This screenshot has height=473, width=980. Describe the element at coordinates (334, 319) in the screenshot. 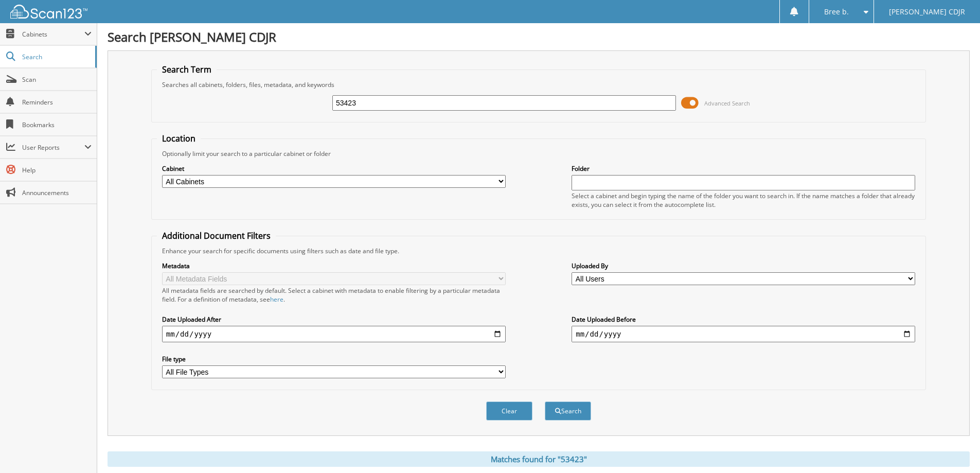

I see `label: Date Uploaded After` at that location.